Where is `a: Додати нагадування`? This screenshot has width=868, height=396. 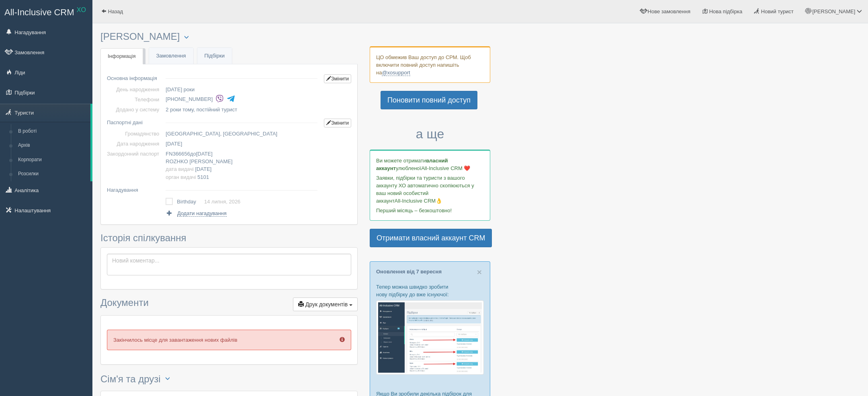
a: Додати нагадування is located at coordinates (196, 213).